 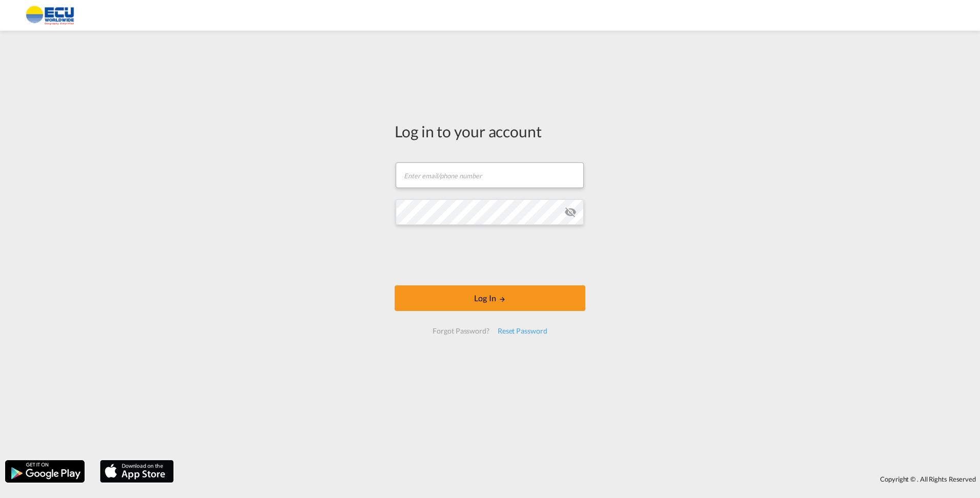 What do you see at coordinates (44, 471) in the screenshot?
I see `img: google.png` at bounding box center [44, 471].